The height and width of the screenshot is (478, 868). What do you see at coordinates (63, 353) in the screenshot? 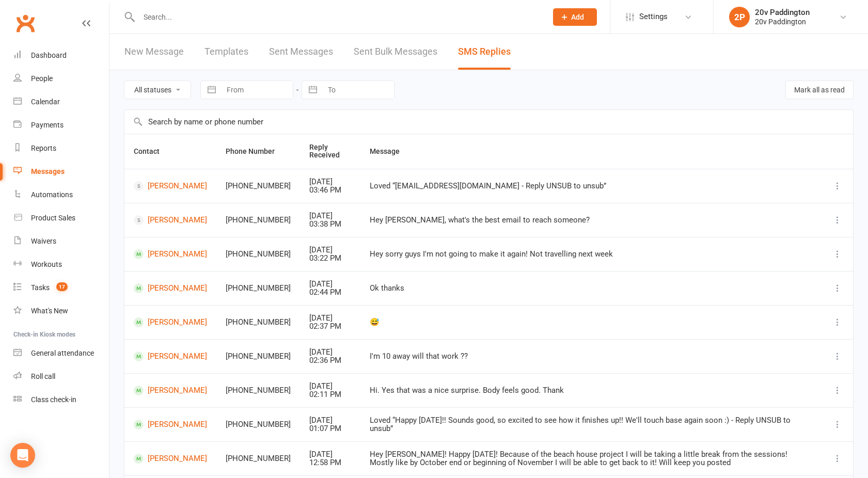
I see `div: General attendance` at bounding box center [63, 353].